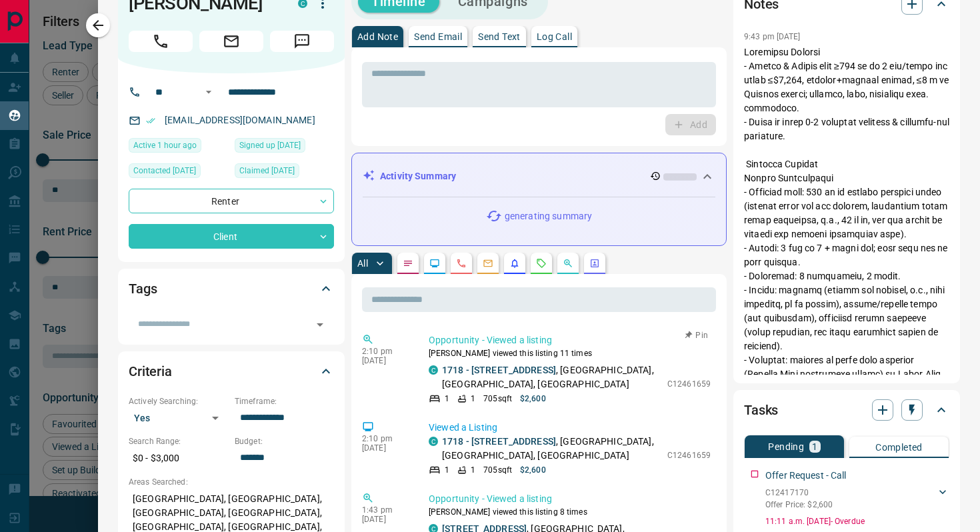 The height and width of the screenshot is (532, 980). What do you see at coordinates (284, 172) in the screenshot?
I see `div: Mon Oct 06 2025` at bounding box center [284, 172].